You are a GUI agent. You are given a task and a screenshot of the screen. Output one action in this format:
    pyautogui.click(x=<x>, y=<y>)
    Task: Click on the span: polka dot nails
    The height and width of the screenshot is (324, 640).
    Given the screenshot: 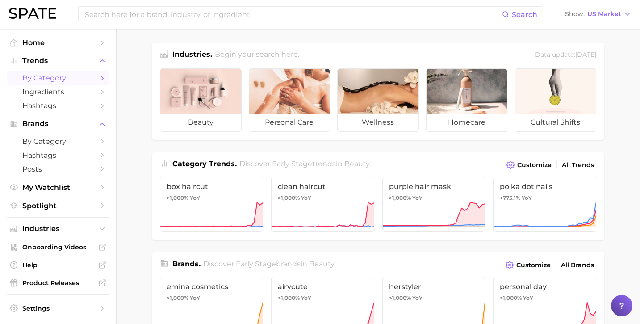 What is the action you would take?
    pyautogui.click(x=544, y=186)
    